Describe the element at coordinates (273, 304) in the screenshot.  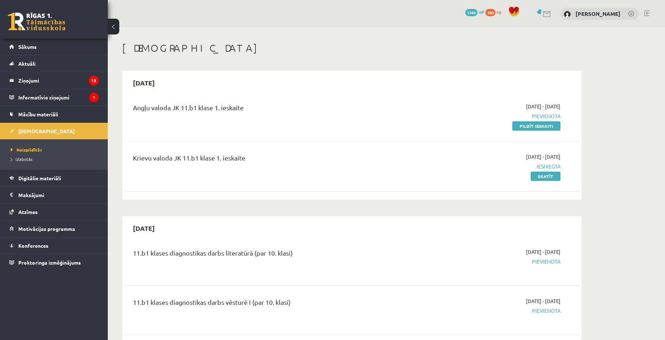
I see `div: 11.b1 klases diagnostikas darbs vēsturē I (par 10. klasi)` at that location.